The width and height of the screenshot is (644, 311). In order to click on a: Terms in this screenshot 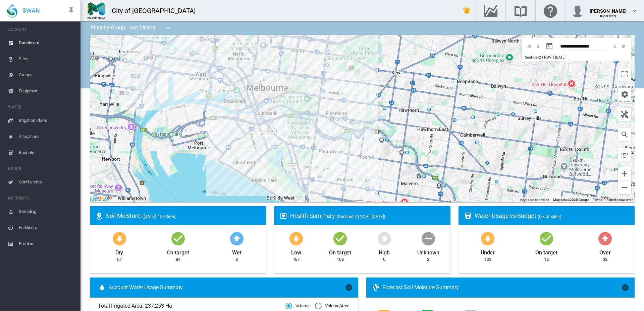, I will do `click(598, 200)`.